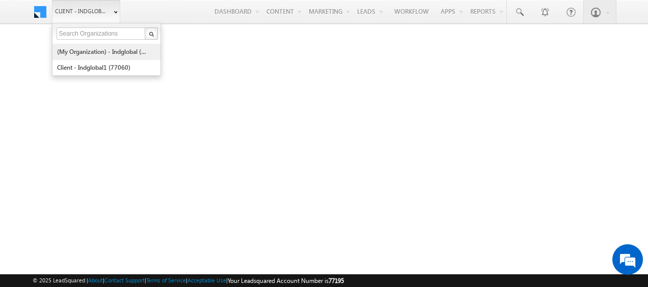  What do you see at coordinates (286, 281) in the screenshot?
I see `span: Your Leadsquared Account Number is` at bounding box center [286, 281].